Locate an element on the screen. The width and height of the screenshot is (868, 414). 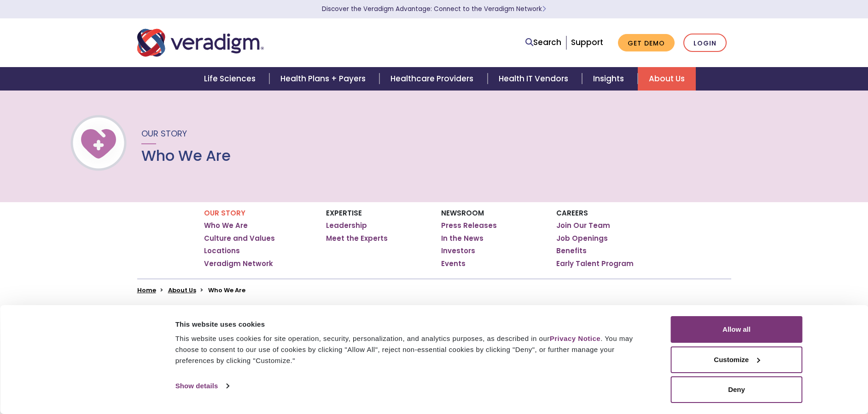
button: Deny is located at coordinates (736, 390).